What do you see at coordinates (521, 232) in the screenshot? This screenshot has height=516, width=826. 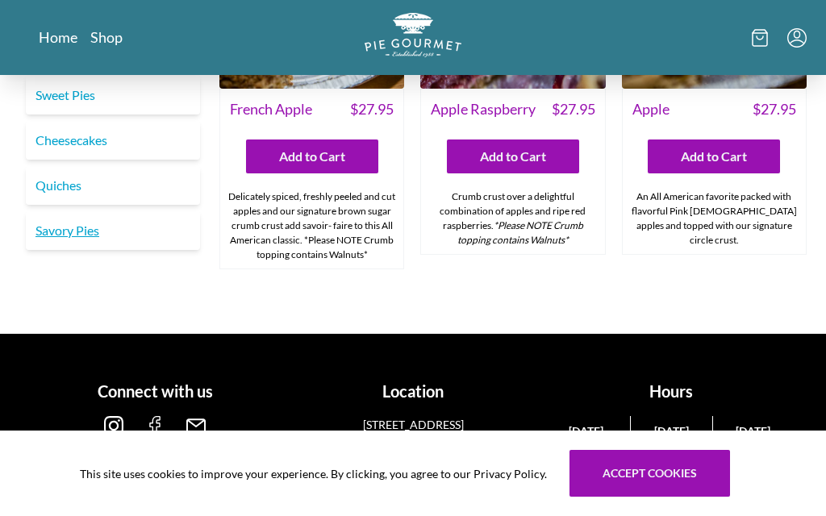 I see `em: *Please NOTE Crumb topping contains Walnuts*` at bounding box center [521, 232].